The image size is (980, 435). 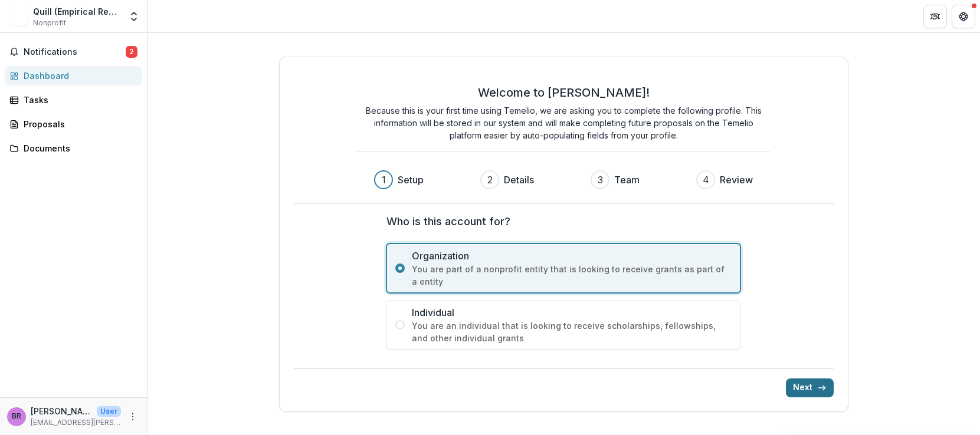 What do you see at coordinates (131, 52) in the screenshot?
I see `span: 2` at bounding box center [131, 52].